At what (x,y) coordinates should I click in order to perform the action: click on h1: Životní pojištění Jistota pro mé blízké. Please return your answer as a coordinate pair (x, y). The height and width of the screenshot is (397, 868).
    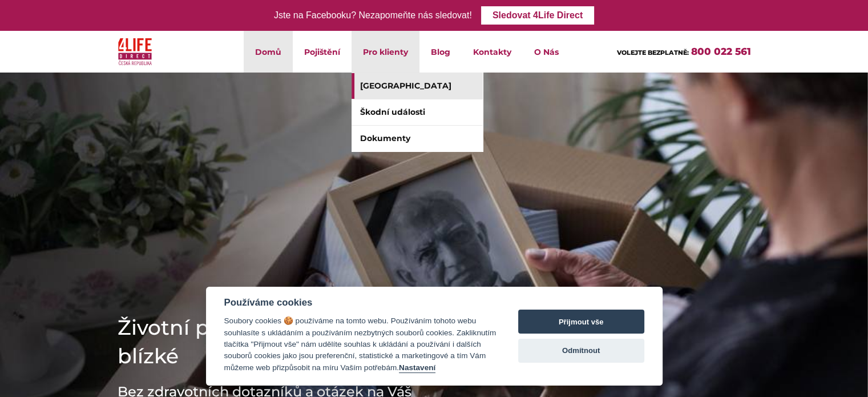
    Looking at the image, I should click on (289, 342).